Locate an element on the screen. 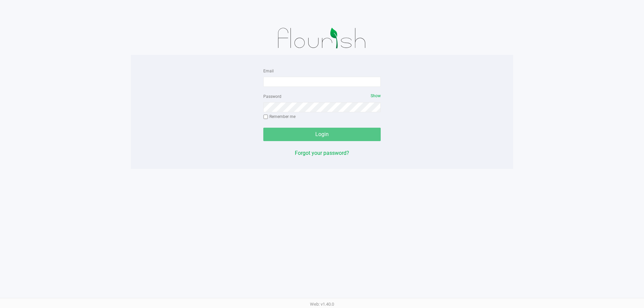 The height and width of the screenshot is (308, 644). label: Password is located at coordinates (272, 97).